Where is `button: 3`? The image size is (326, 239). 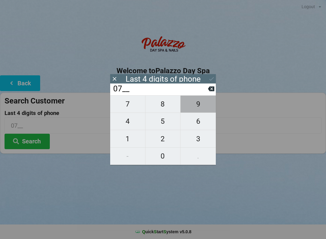 button: 3 is located at coordinates (198, 138).